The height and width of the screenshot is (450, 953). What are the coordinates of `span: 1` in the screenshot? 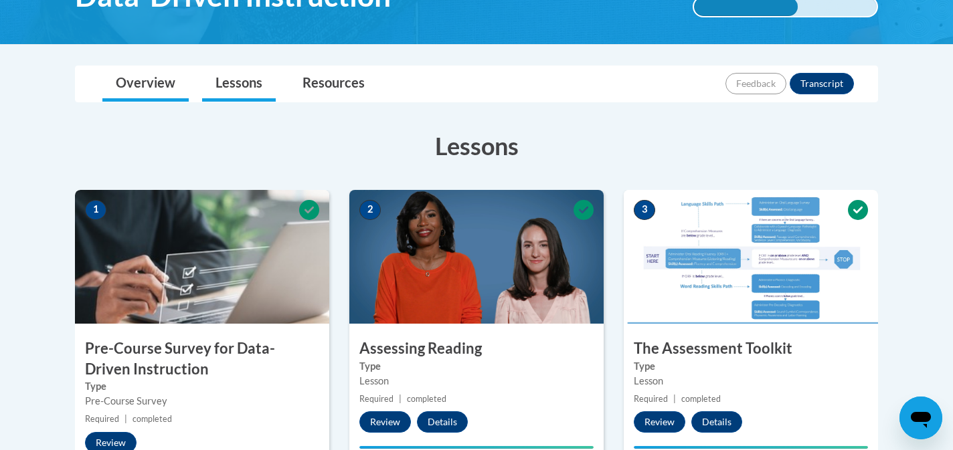 It's located at (96, 210).